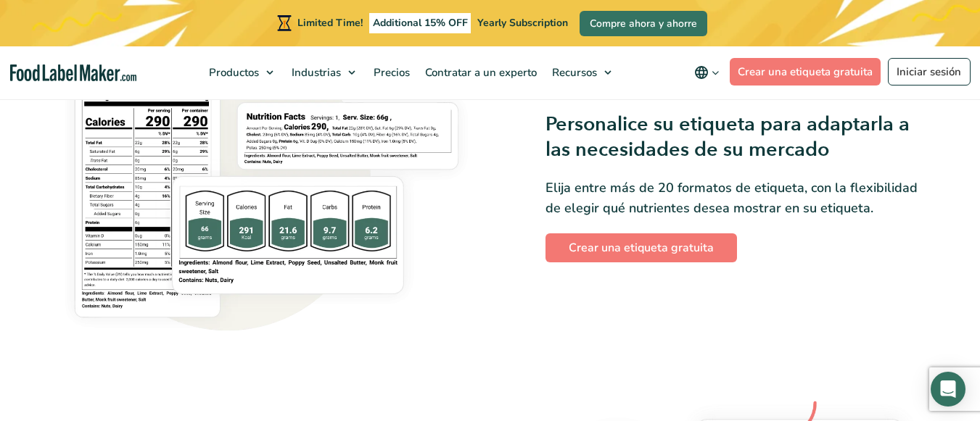  What do you see at coordinates (522, 23) in the screenshot?
I see `span: Yearly Subscription` at bounding box center [522, 23].